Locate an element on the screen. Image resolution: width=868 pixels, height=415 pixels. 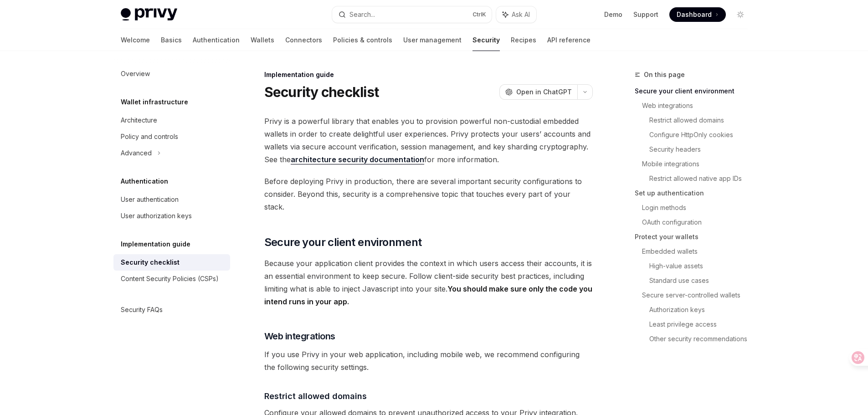
a: Security FAQs is located at coordinates (172, 310).